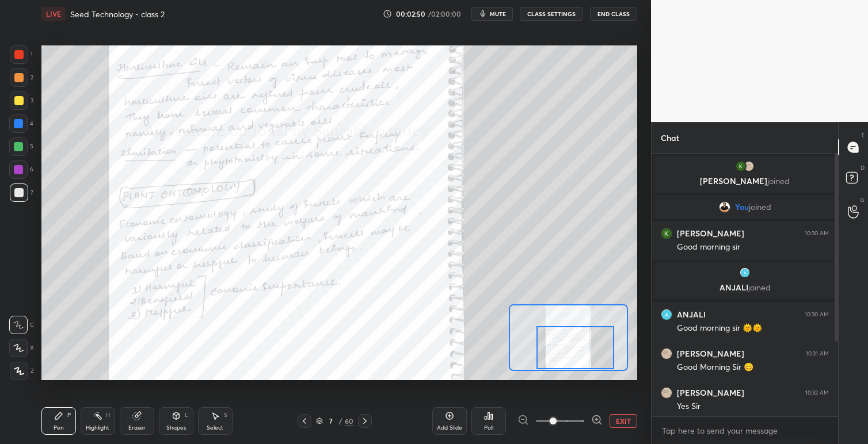 This screenshot has width=868, height=444. I want to click on div: LIVE, so click(54, 14).